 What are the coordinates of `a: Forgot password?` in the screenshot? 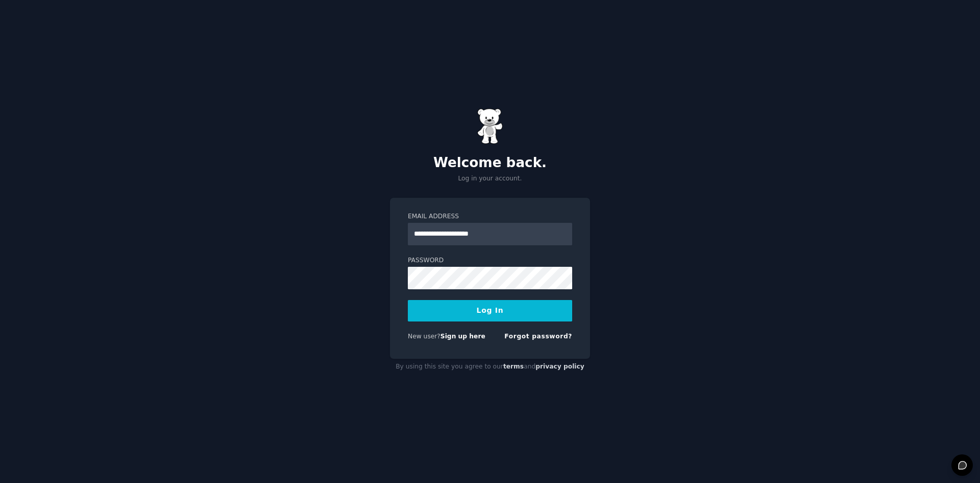 It's located at (538, 336).